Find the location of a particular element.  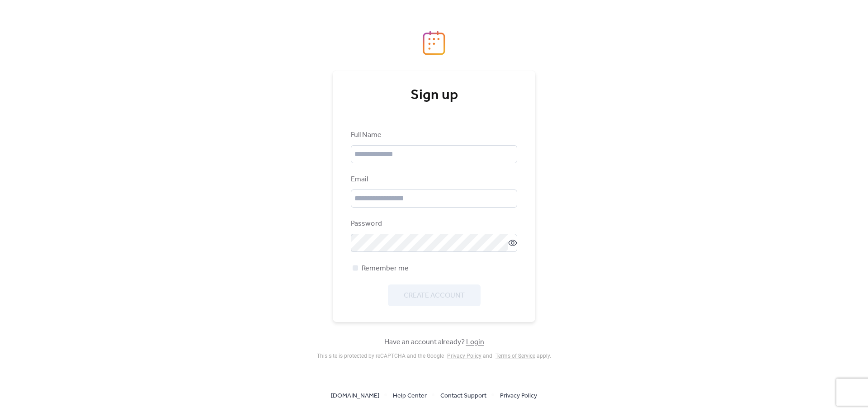

a: Login is located at coordinates (475, 342).